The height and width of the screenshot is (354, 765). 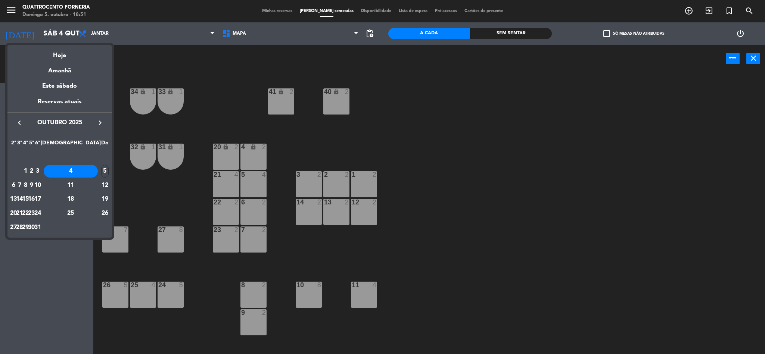 I want to click on td: 22 de outubro de 2025, so click(x=25, y=214).